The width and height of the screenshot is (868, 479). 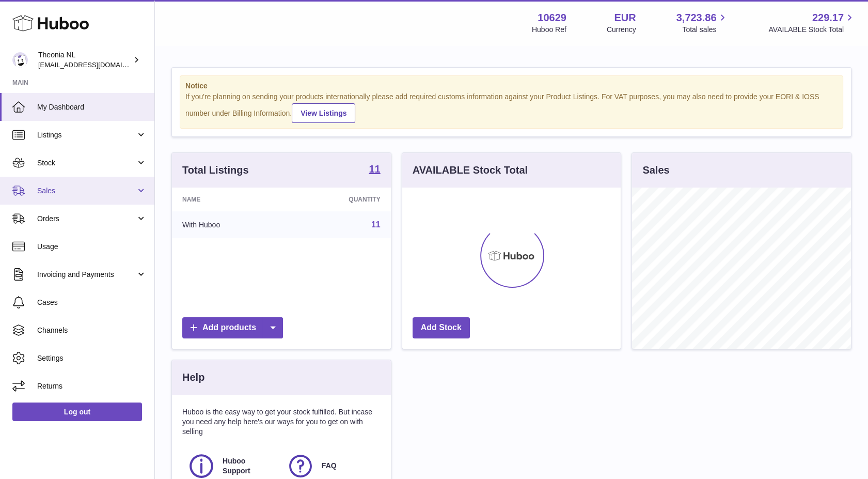 I want to click on img: info@wholesomegoods.eu, so click(x=20, y=60).